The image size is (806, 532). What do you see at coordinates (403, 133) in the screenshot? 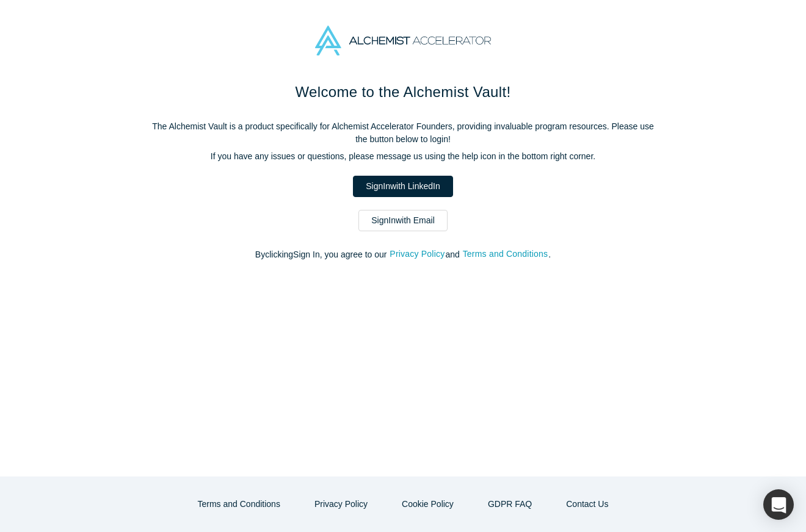
I see `p: The Alchemist Vault is a product specifically for Alchemist Accelerator Founders, providing inval...` at bounding box center [403, 133].